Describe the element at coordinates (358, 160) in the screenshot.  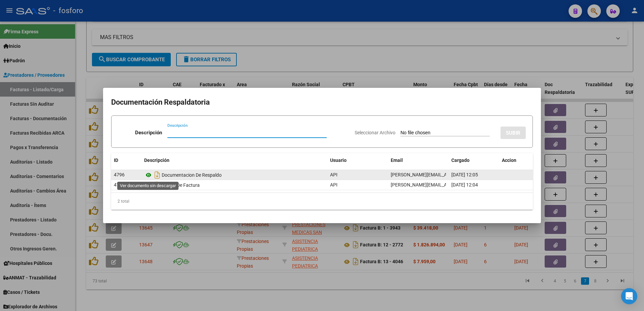
I see `datatable-header-cell: Usuario` at that location.